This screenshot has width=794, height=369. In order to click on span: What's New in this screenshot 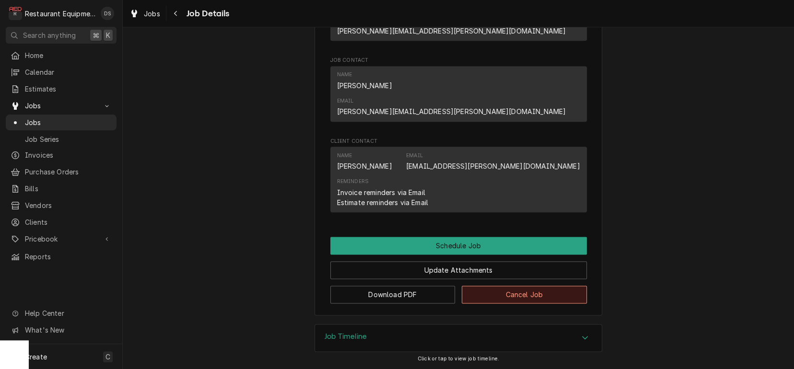, I will do `click(68, 330)`.